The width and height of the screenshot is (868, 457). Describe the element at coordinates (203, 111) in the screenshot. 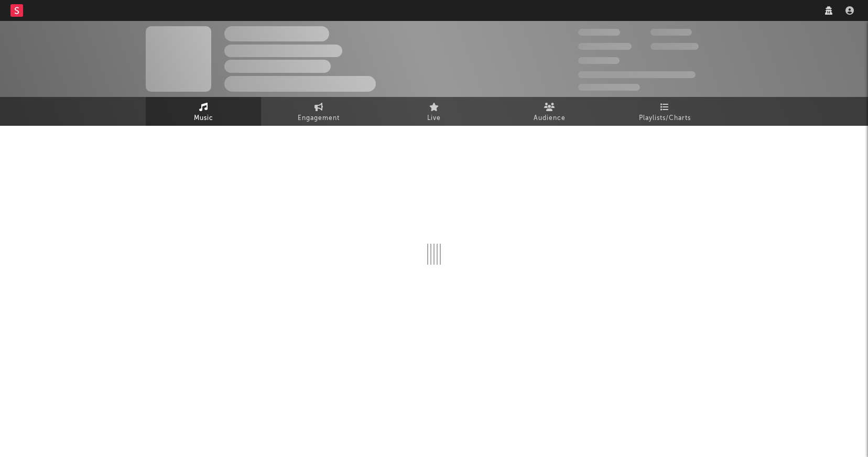

I see `a: Music` at that location.